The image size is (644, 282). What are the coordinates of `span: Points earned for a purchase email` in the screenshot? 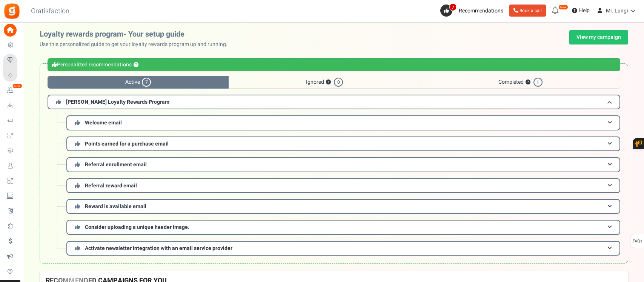 It's located at (127, 143).